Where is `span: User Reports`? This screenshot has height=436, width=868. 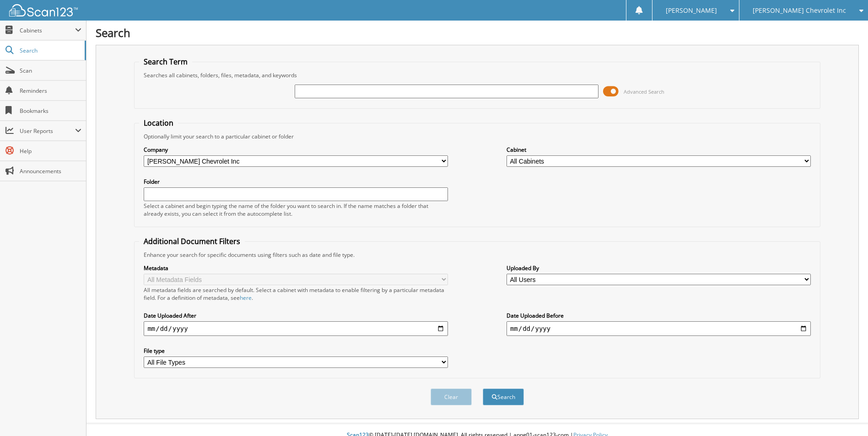
span: User Reports is located at coordinates (47, 131).